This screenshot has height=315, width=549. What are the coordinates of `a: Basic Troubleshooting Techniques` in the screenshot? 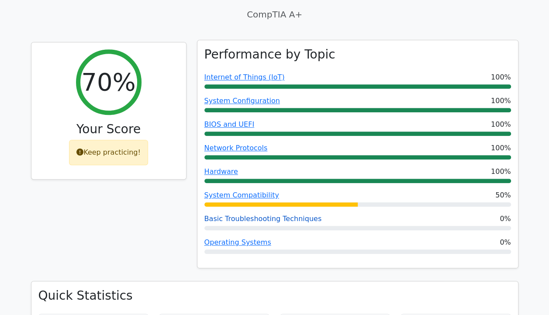 It's located at (263, 219).